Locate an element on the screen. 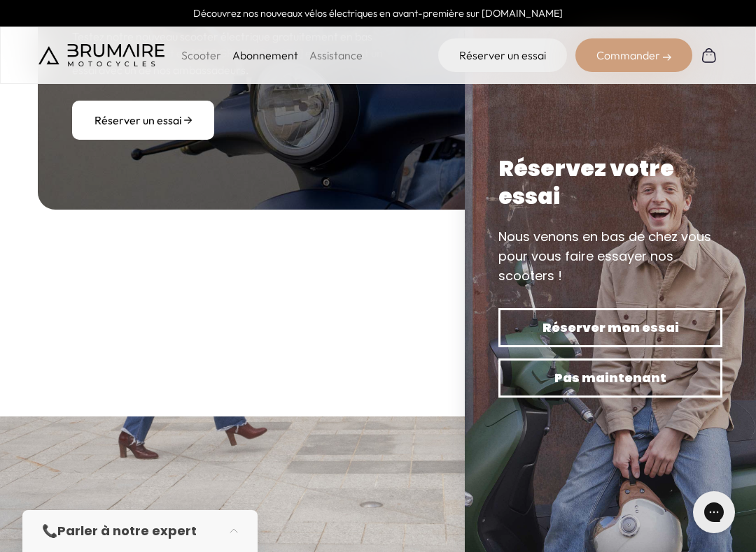 This screenshot has height=552, width=756. a: Assistance is located at coordinates (336, 55).